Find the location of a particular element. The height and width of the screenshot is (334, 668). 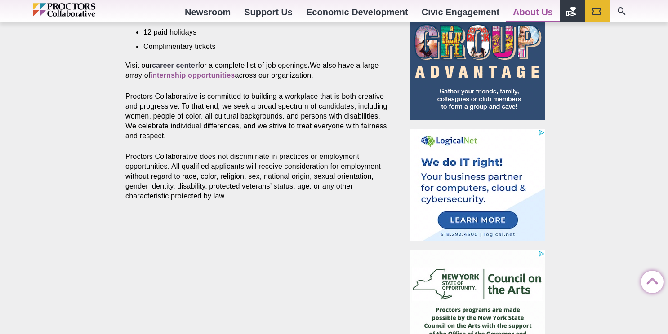

a: career center is located at coordinates (175, 65).